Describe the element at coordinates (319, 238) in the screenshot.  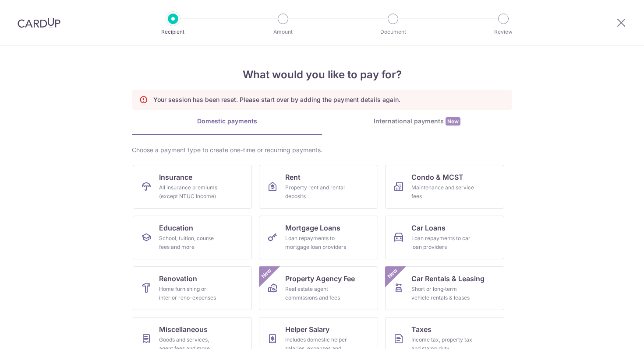
I see `a: Mortgage LoansLoan repayments to mortgage loan providers` at that location.